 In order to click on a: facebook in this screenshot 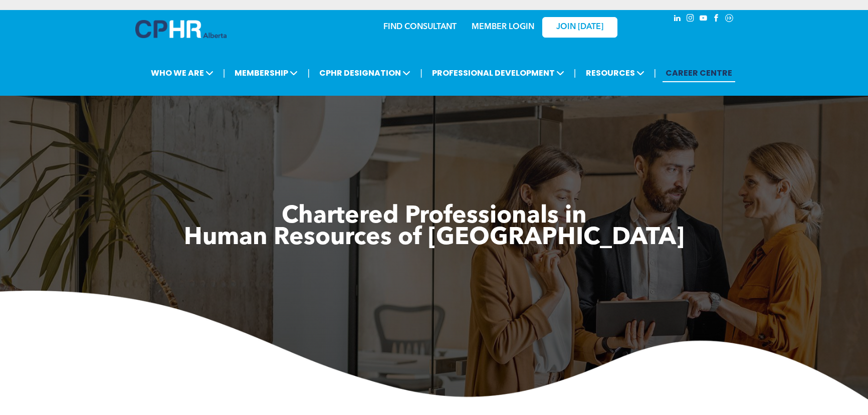, I will do `click(716, 19)`.